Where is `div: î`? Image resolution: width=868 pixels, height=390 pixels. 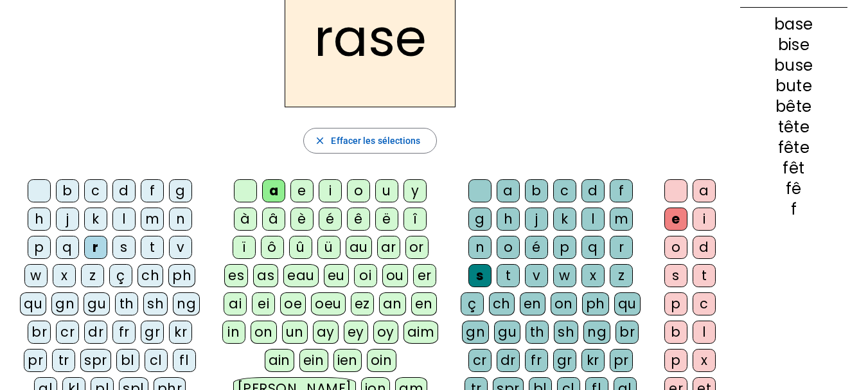
div: î is located at coordinates (415, 219).